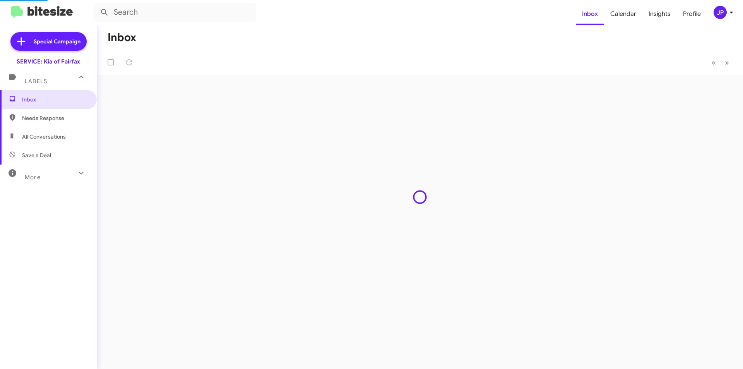  I want to click on button: Next, so click(727, 62).